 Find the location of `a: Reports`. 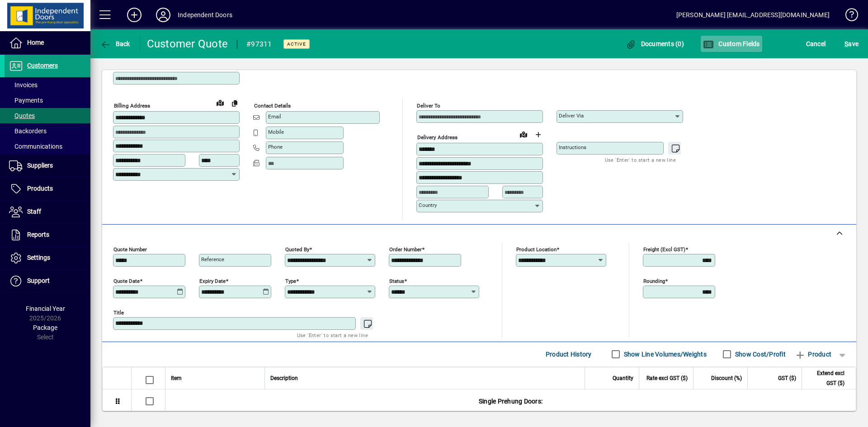

a: Reports is located at coordinates (47, 235).